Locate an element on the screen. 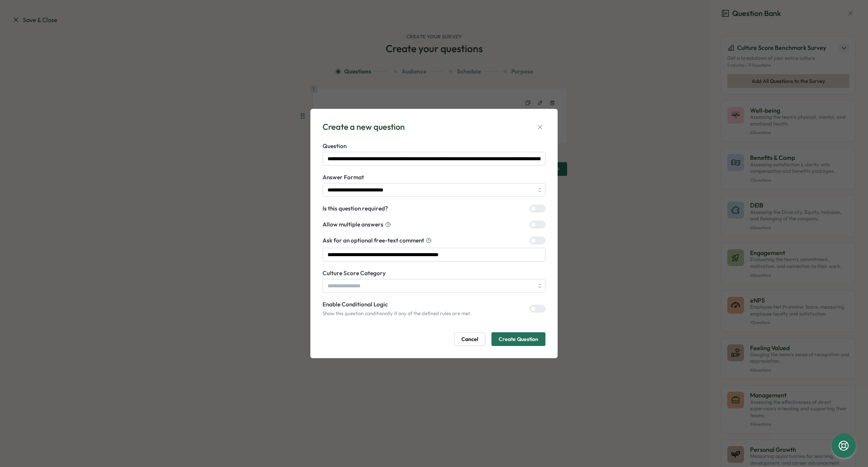 This screenshot has height=467, width=868. span: Allow multiple answers is located at coordinates (353, 224).